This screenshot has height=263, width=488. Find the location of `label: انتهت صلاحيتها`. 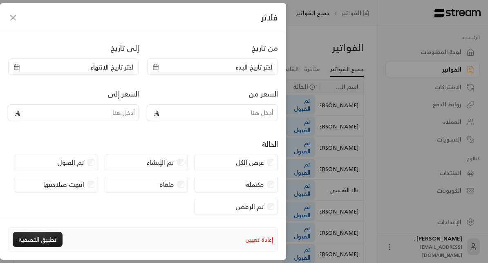

label: انتهت صلاحيتها is located at coordinates (64, 184).